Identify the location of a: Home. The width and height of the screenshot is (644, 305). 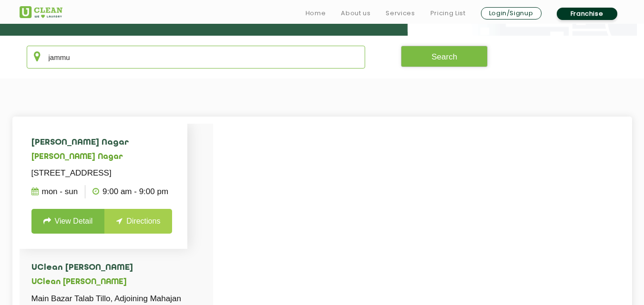
(316, 14).